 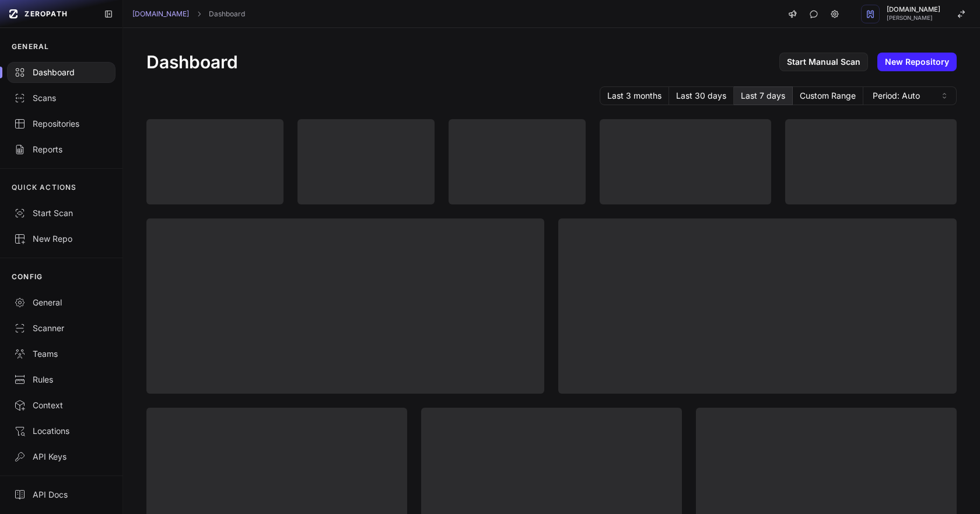 What do you see at coordinates (61, 405) in the screenshot?
I see `div: Context` at bounding box center [61, 405].